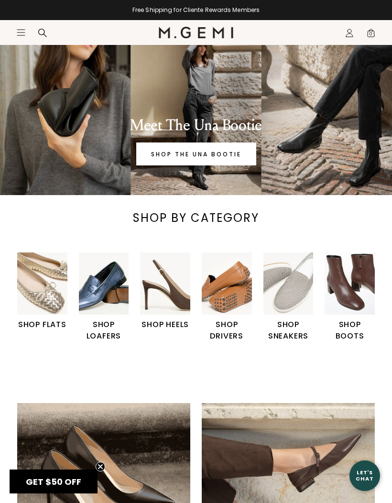 The width and height of the screenshot is (392, 503). What do you see at coordinates (196, 154) in the screenshot?
I see `a: Banner primary button` at bounding box center [196, 154].